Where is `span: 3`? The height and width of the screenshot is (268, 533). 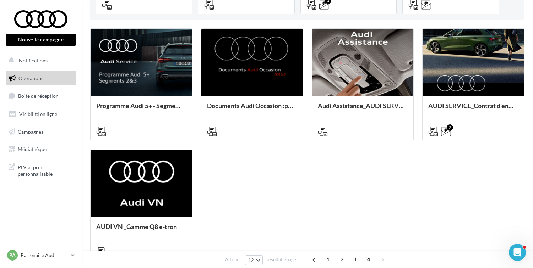
span: 3 is located at coordinates (355, 260).